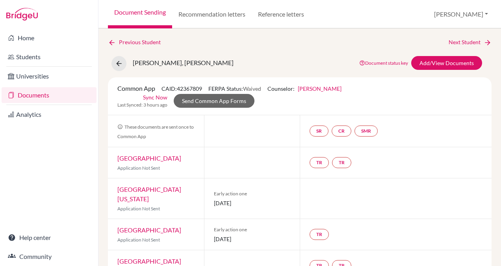  What do you see at coordinates (252, 88) in the screenshot?
I see `span: Waived` at bounding box center [252, 88].